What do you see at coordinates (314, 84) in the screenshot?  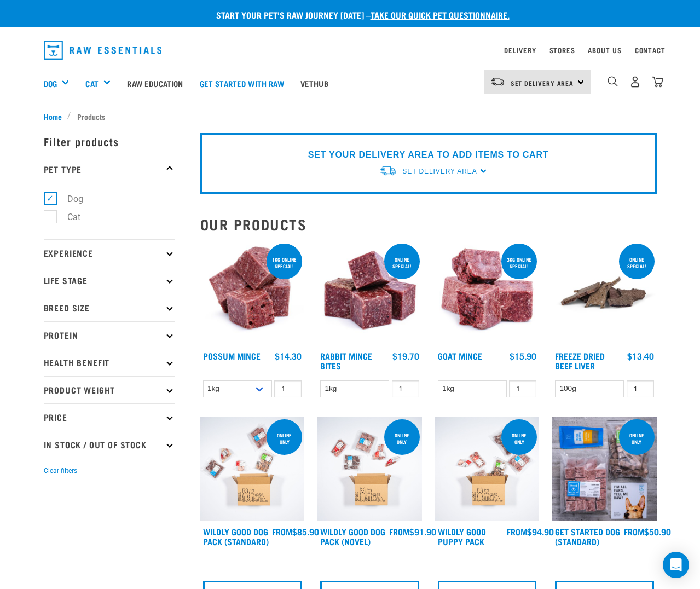 I see `a: Vethub` at bounding box center [314, 84].